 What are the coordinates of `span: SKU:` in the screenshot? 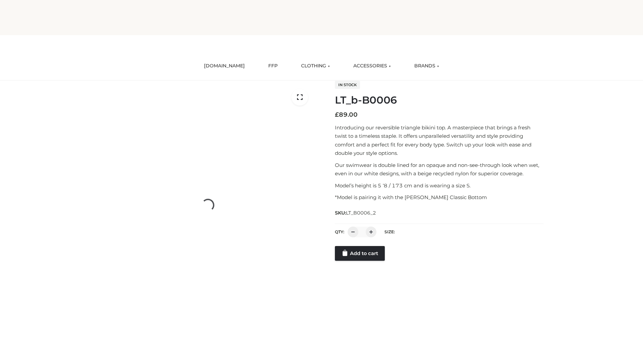 It's located at (356, 213).